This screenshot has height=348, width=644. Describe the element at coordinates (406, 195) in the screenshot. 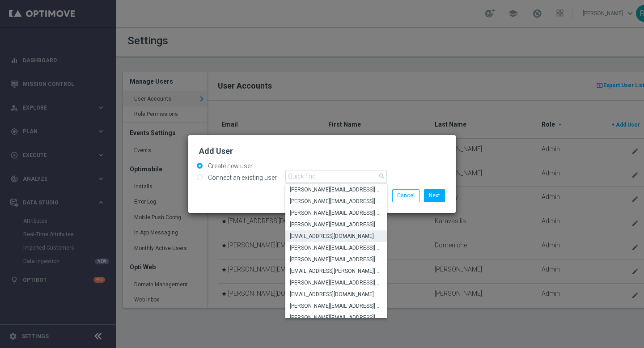

I see `button: Cancel` at that location.